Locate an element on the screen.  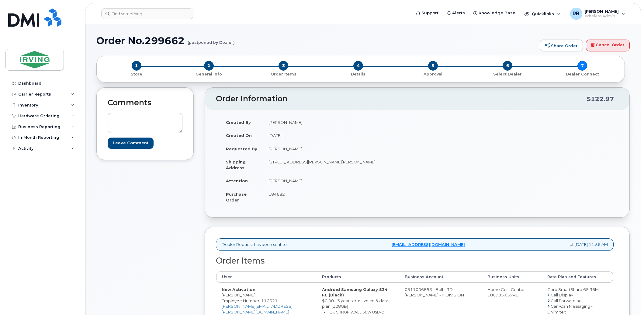
strong: Requested By is located at coordinates (242, 149).